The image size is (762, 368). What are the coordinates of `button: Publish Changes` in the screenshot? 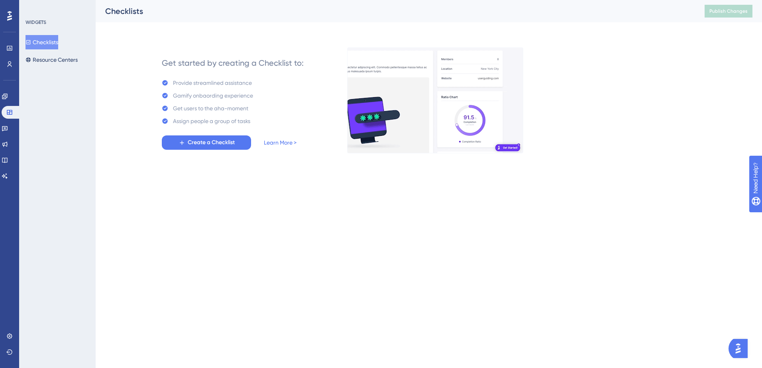 It's located at (729, 11).